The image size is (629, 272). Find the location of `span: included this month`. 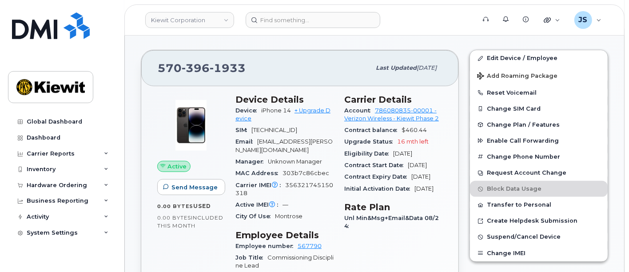

span: included this month is located at coordinates (190, 221).